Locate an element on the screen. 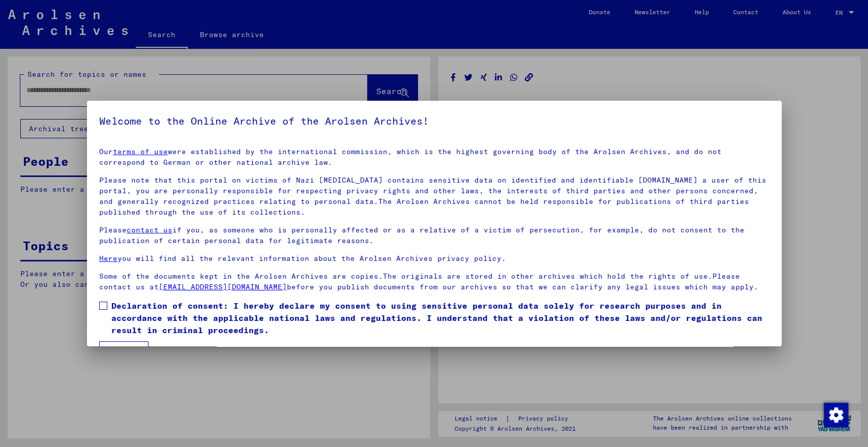  img: Change consent is located at coordinates (836, 415).